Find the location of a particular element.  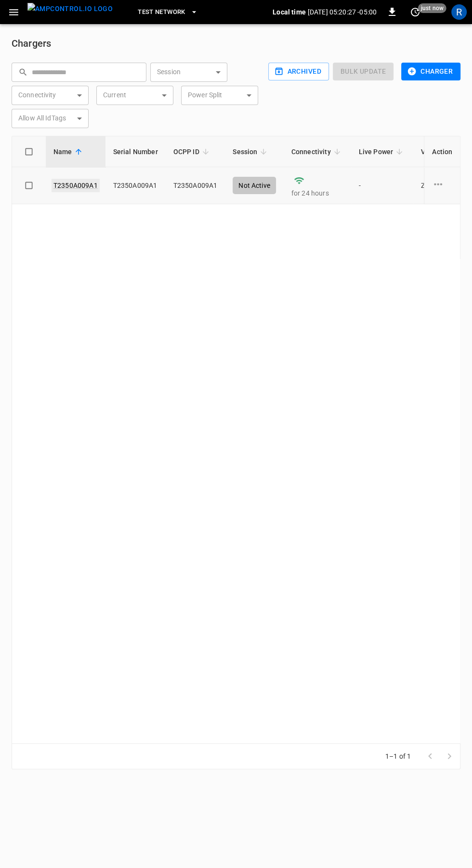

span: Test Network is located at coordinates (161, 12).